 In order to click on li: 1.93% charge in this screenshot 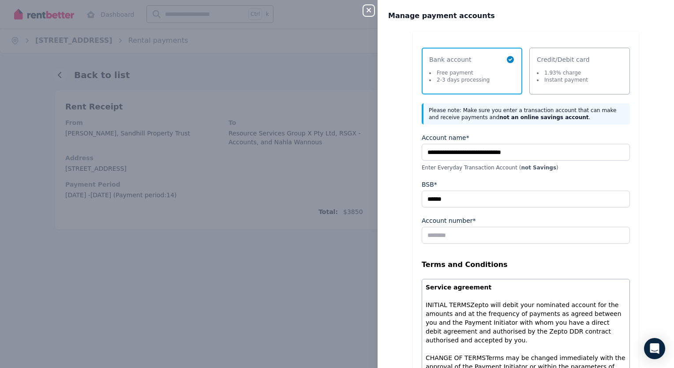, I will do `click(563, 73)`.